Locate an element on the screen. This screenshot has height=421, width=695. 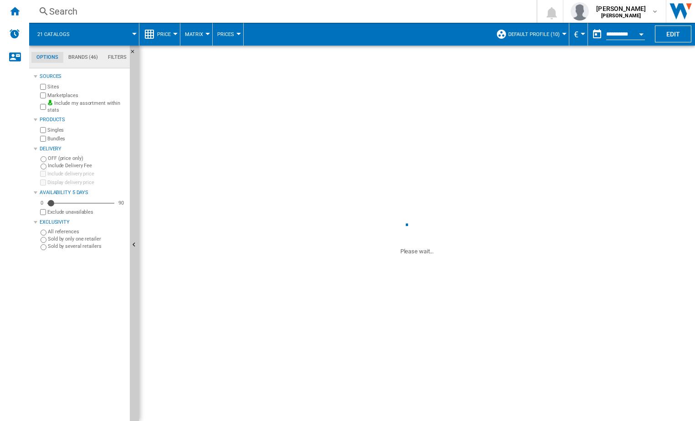
span: 21 catalogs is located at coordinates (53, 34).